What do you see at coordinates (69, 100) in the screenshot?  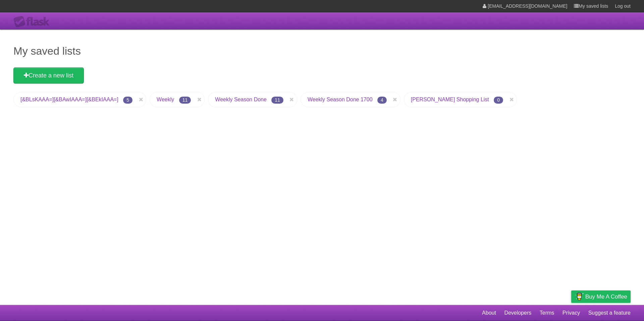 I see `a: [&BLsKAAA=][&BAwIAAA=][&BEkIAAA=]` at bounding box center [69, 100].